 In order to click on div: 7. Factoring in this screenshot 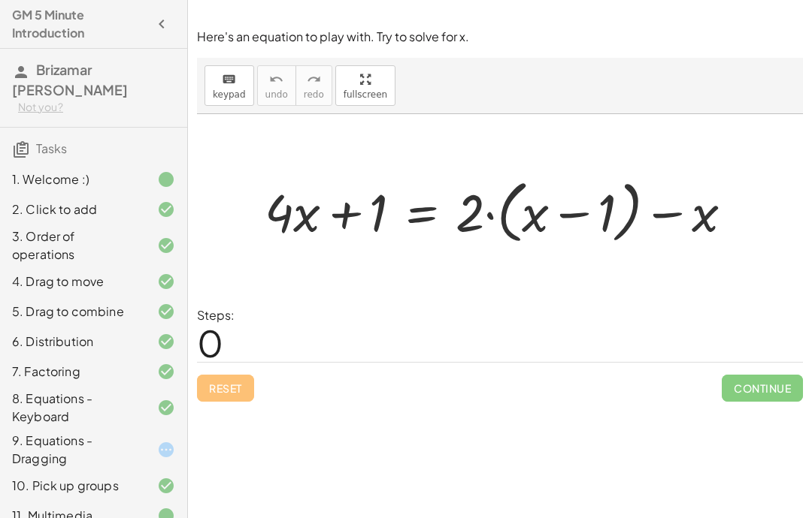, I will do `click(72, 372)`.